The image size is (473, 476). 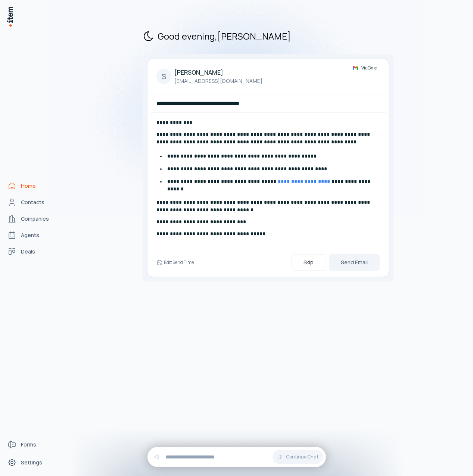 I want to click on span: Continue Chat, so click(x=302, y=457).